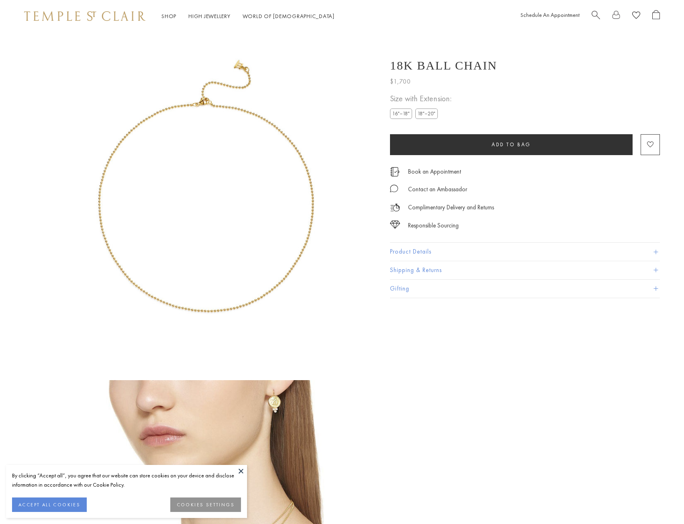 The height and width of the screenshot is (524, 684). I want to click on span: Add to bag, so click(511, 144).